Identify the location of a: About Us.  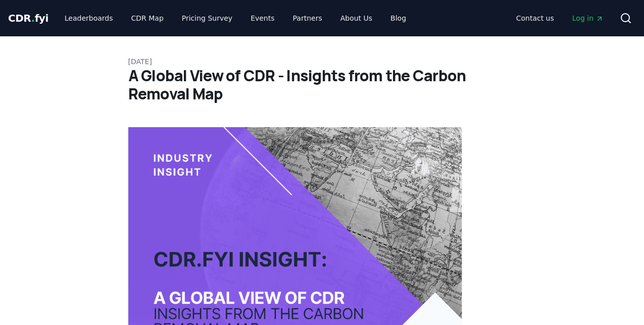
(356, 18).